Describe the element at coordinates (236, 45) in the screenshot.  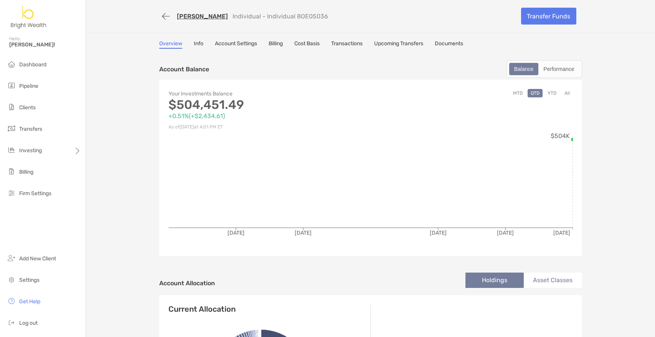
I see `a: Account Settings` at that location.